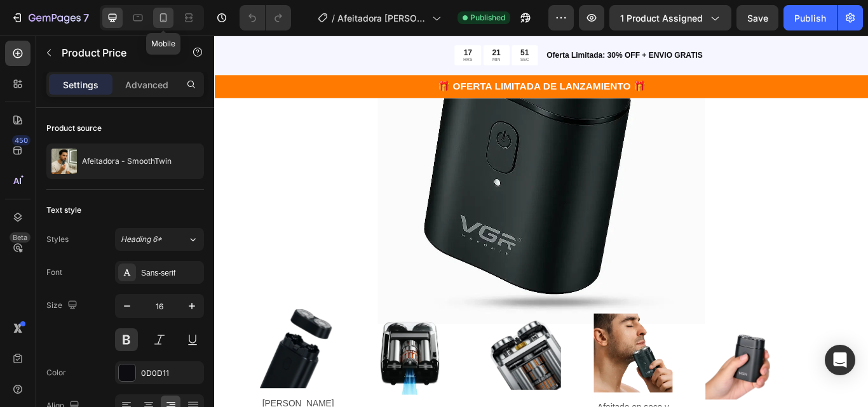  What do you see at coordinates (810, 18) in the screenshot?
I see `div: Publish` at bounding box center [810, 18].